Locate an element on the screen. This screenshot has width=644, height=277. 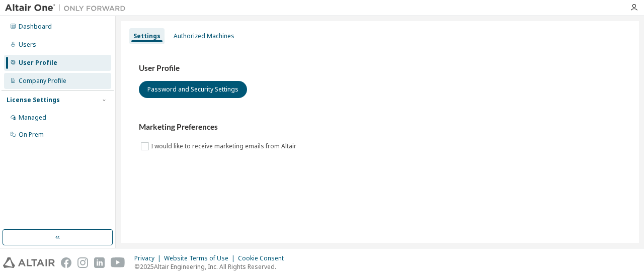
div: Managed is located at coordinates (32, 118).